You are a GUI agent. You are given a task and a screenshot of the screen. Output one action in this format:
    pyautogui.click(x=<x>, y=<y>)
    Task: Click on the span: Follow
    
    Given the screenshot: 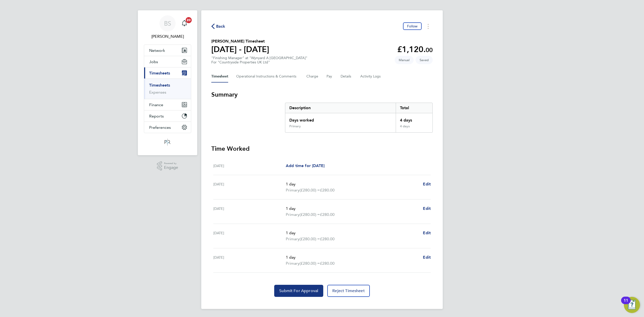 What is the action you would take?
    pyautogui.click(x=412, y=26)
    